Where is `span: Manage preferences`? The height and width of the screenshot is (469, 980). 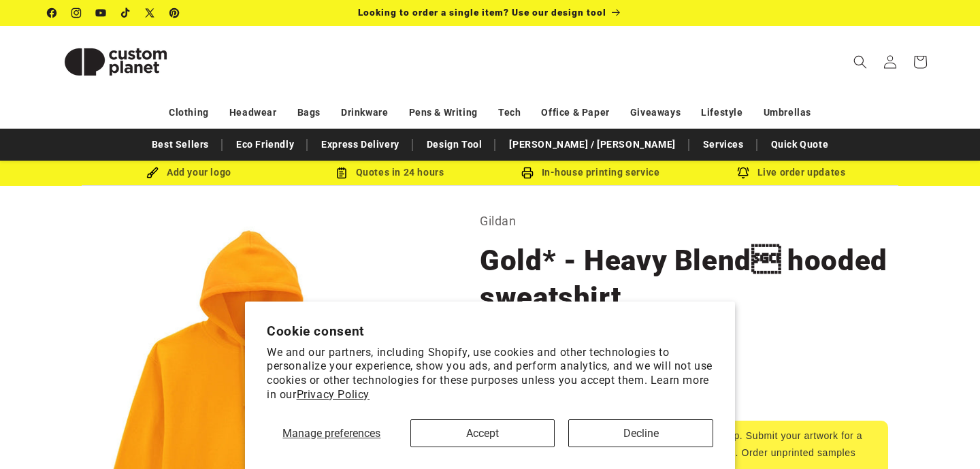 span: Manage preferences is located at coordinates (331, 432).